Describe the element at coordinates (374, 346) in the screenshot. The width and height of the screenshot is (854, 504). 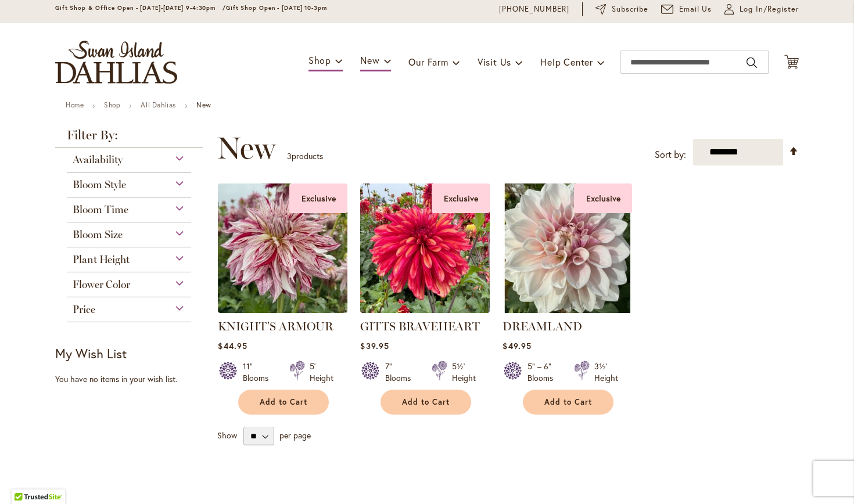
I see `span: $39.95` at that location.